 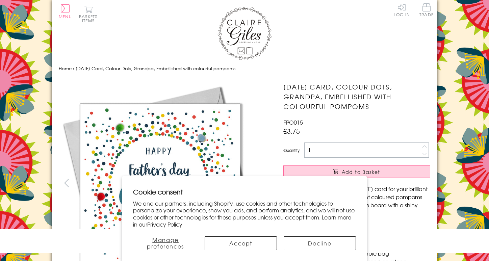 What do you see at coordinates (426, 10) in the screenshot?
I see `a: Trade` at bounding box center [426, 10].